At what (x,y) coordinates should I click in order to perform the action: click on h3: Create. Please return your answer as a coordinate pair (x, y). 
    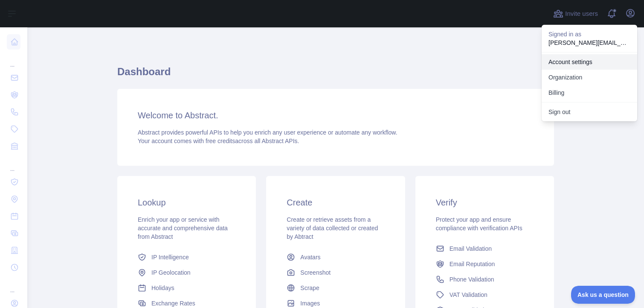
    Looking at the image, I should click on (335, 203).